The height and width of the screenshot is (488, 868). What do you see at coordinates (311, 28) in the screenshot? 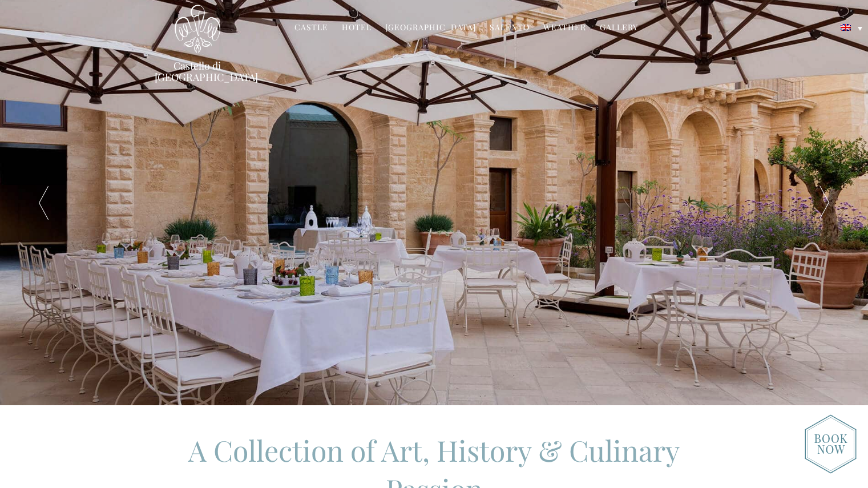
I see `a: Castle` at bounding box center [311, 28].